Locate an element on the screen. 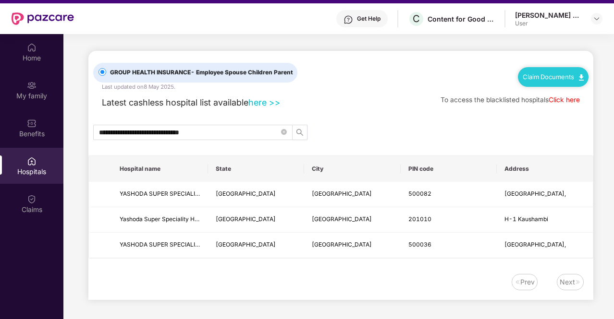 The image size is (614, 319). span: close-circle is located at coordinates (284, 132).